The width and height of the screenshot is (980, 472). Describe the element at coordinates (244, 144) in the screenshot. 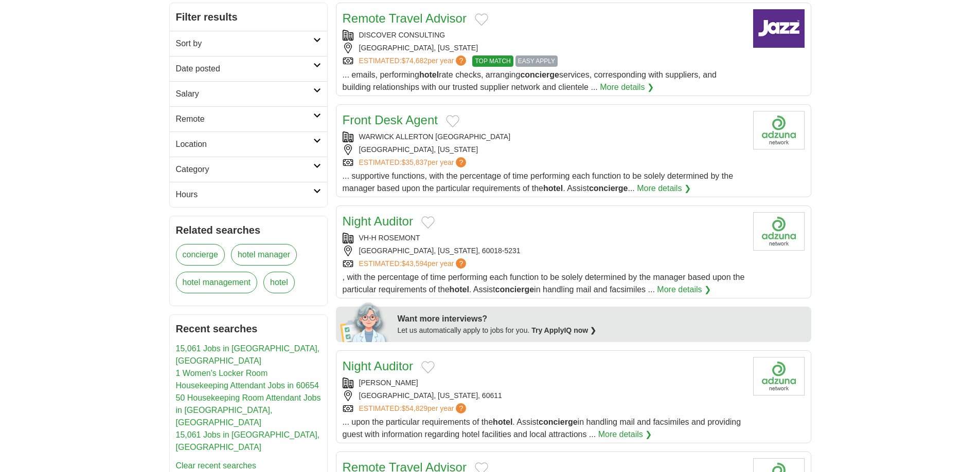

I see `h2: Location` at that location.